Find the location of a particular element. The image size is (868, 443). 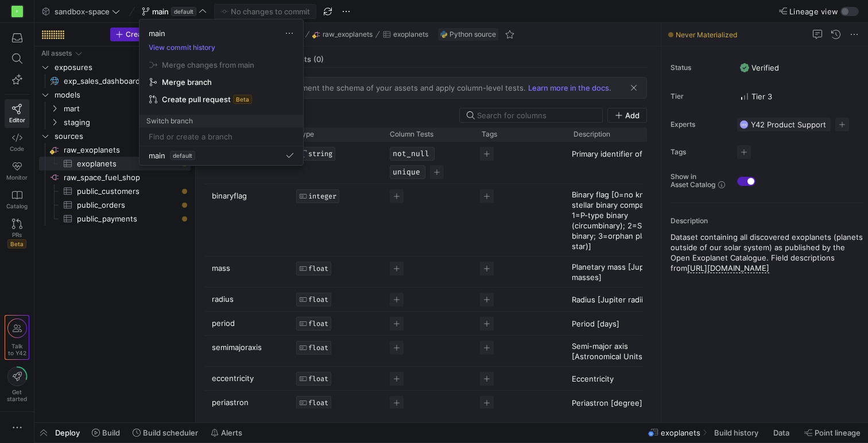

button: View commit history is located at coordinates (182, 48).